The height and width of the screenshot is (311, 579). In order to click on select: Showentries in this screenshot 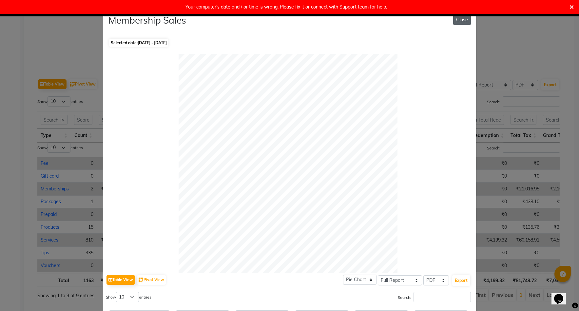, I will do `click(127, 297)`.